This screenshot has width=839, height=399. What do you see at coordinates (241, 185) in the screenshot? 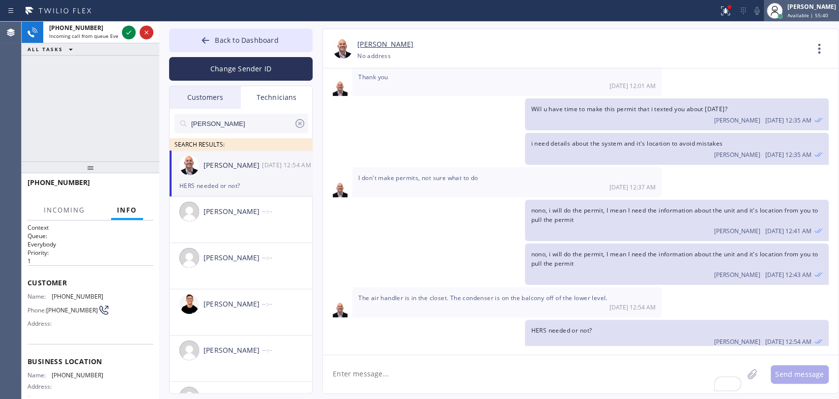
I see `div: HERS needed or not?` at bounding box center [241, 185].